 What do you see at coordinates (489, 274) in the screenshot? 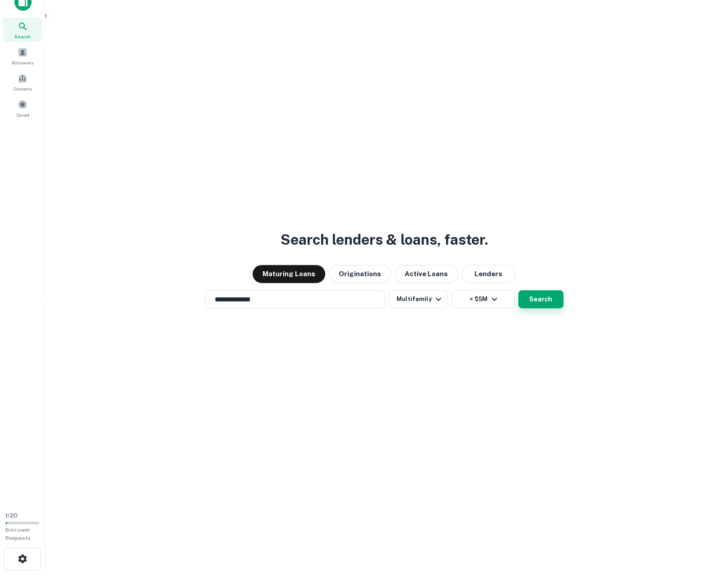
I see `button: Lenders` at bounding box center [489, 274].